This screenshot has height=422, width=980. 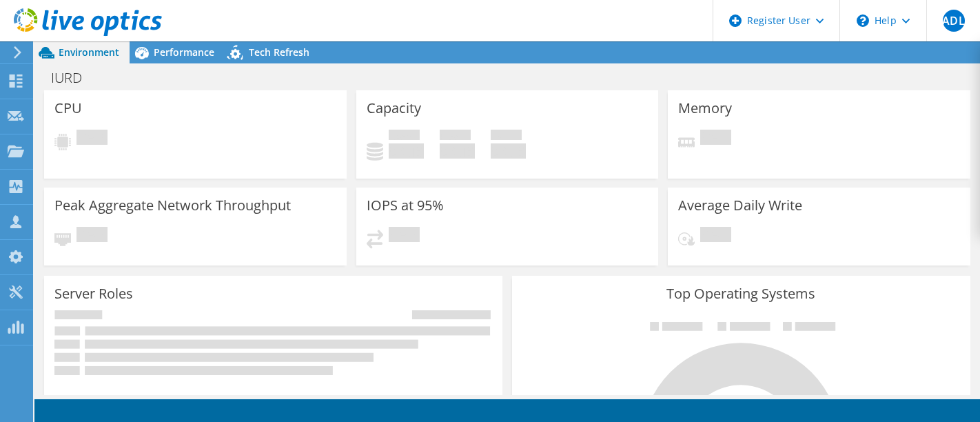 What do you see at coordinates (455, 136) in the screenshot?
I see `span: Free` at bounding box center [455, 136].